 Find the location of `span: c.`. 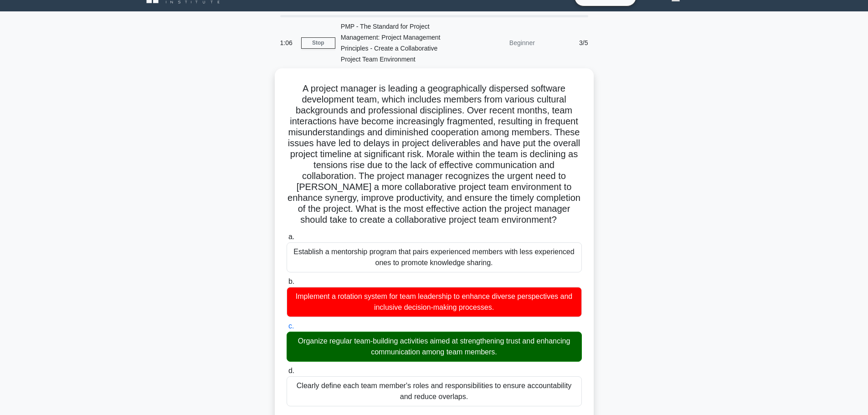

span: c. is located at coordinates (291, 326).